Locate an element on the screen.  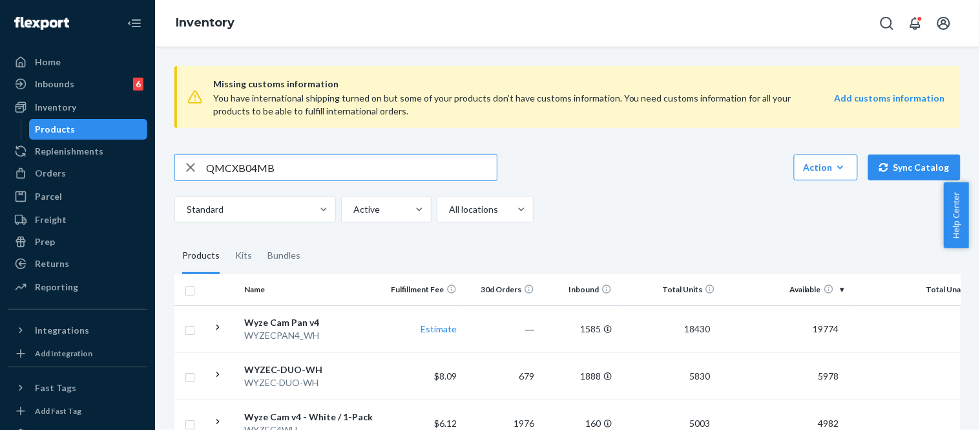
td: 1888 is located at coordinates (578, 375).